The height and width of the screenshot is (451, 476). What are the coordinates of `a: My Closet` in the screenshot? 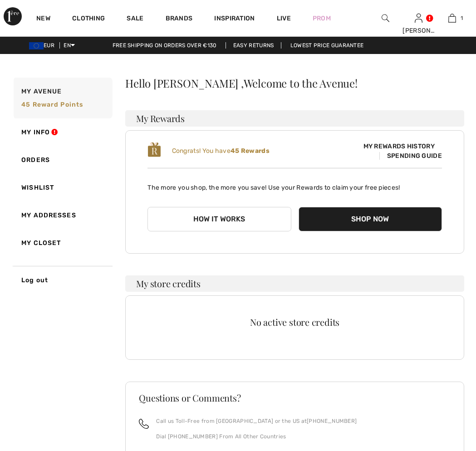 It's located at (62, 243).